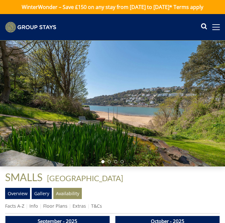 The height and width of the screenshot is (223, 225). What do you see at coordinates (68, 194) in the screenshot?
I see `a: Availability` at bounding box center [68, 194].